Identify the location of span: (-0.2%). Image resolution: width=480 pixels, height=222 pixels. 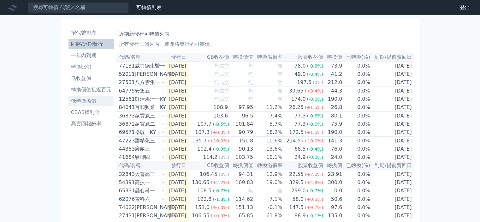
(315, 157).